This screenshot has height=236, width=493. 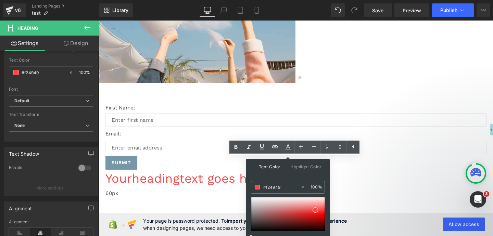 What do you see at coordinates (40, 169) in the screenshot?
I see `div: Enable` at bounding box center [40, 169].